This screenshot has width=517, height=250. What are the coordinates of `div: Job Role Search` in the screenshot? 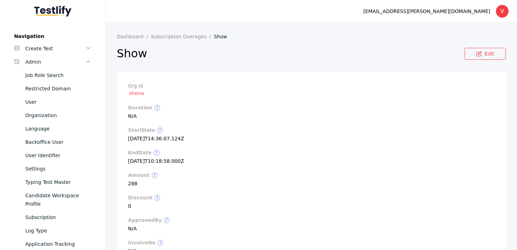 It's located at (58, 75).